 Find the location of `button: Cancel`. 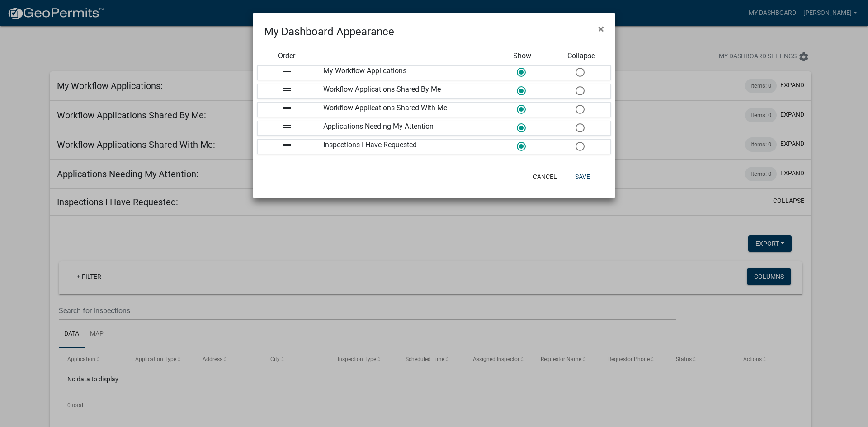

button: Cancel is located at coordinates (545, 177).